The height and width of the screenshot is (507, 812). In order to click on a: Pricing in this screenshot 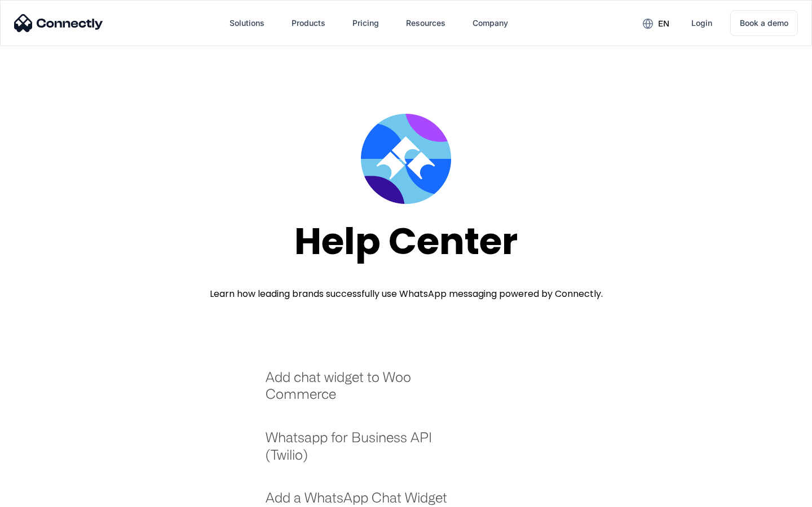, I will do `click(365, 23)`.